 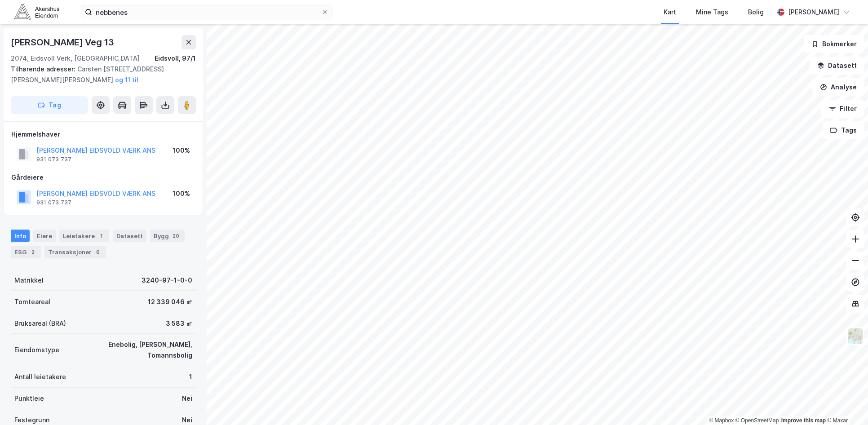 What do you see at coordinates (32, 302) in the screenshot?
I see `div: Tomteareal` at bounding box center [32, 302].